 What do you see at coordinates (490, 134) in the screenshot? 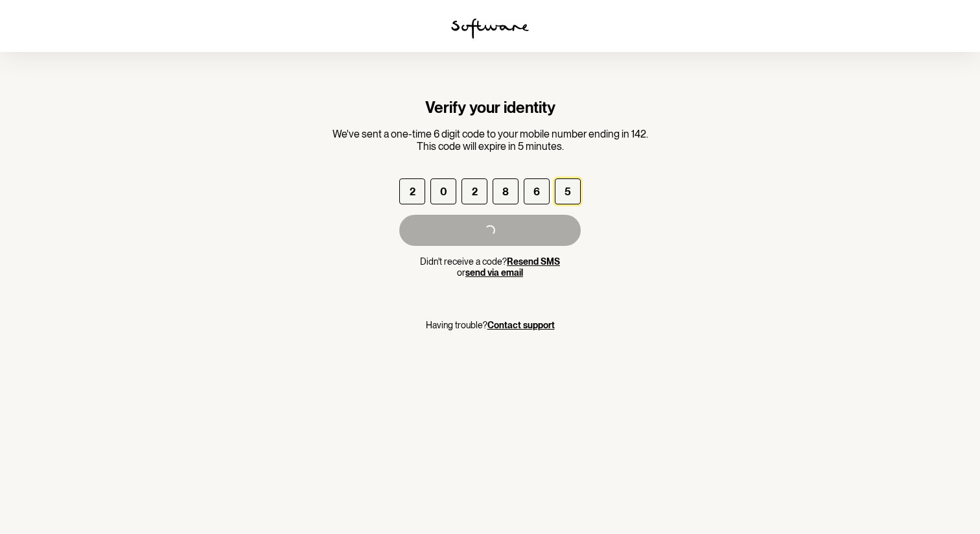
I see `p: We've sent a one-time 6 digit code to your mobile number ending in 142.` at bounding box center [490, 134].